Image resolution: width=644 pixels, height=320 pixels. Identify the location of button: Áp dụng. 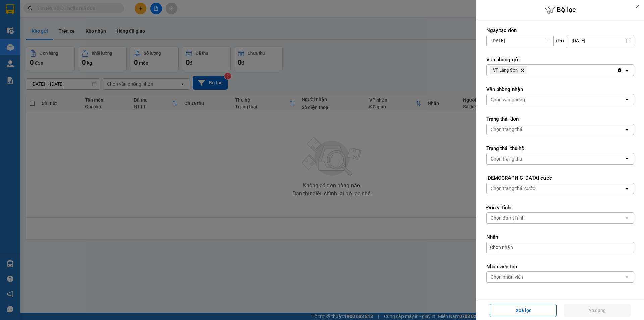
(597, 310).